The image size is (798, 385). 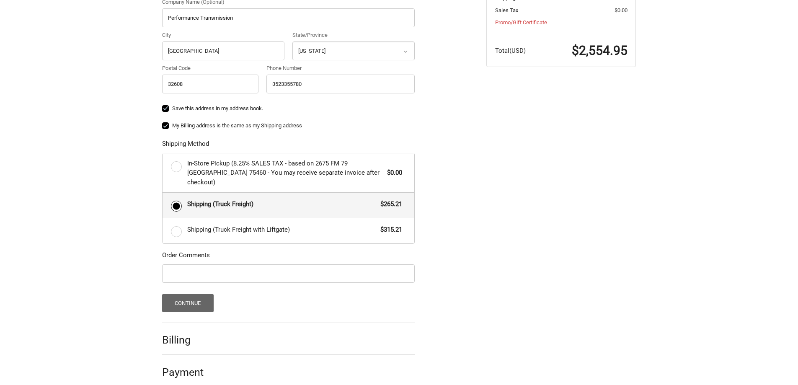 I want to click on span: Sales Tax, so click(x=506, y=10).